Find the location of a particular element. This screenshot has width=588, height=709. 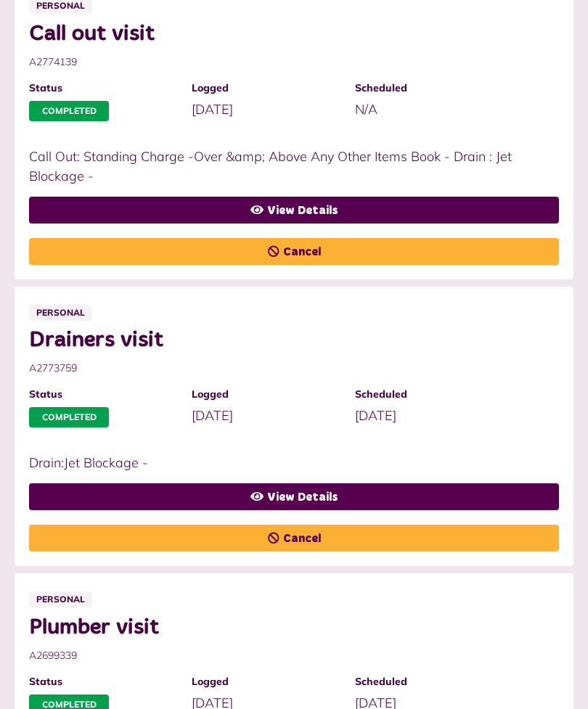

span: Drainers visit is located at coordinates (287, 341).